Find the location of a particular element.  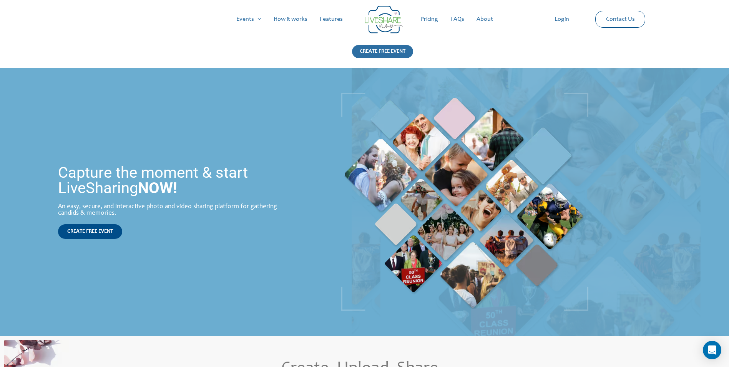

strong: NOW! is located at coordinates (158, 188).